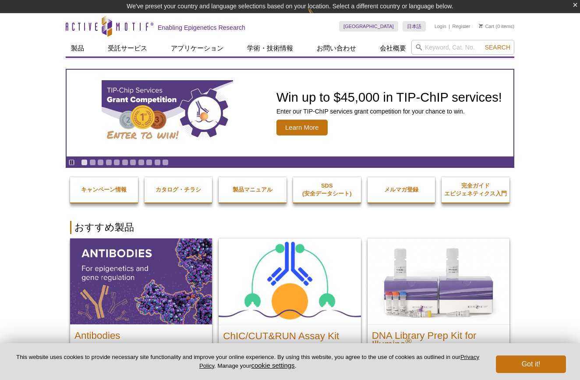 The image size is (580, 380). I want to click on li: (0 items), so click(497, 26).